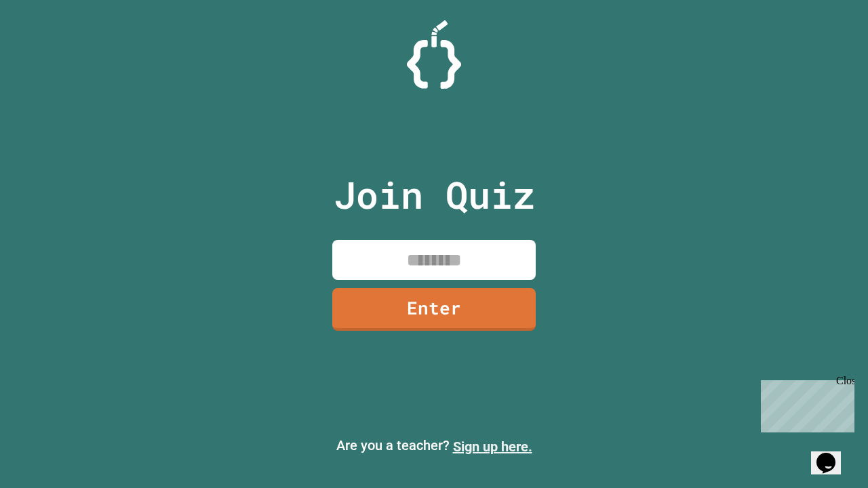 This screenshot has width=868, height=488. What do you see at coordinates (49, 45) in the screenshot?
I see `div: Chat with us now!Close` at bounding box center [49, 45].